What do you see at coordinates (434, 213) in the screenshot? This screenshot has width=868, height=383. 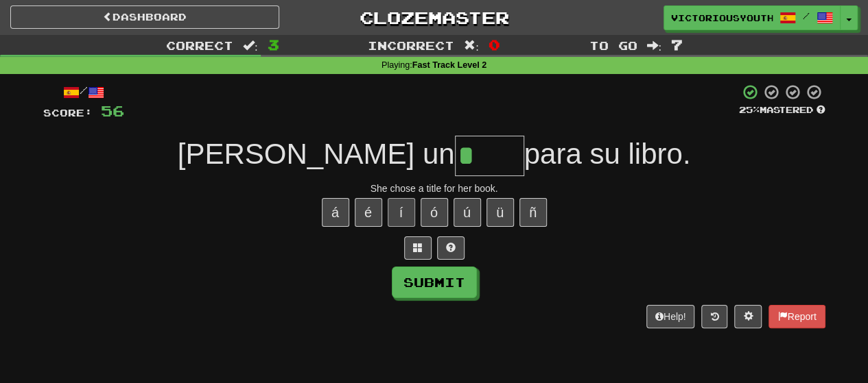 I see `button: ó` at bounding box center [434, 213].